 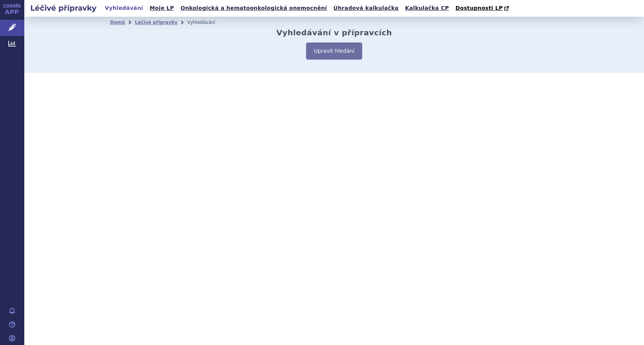 I want to click on a: Kalkulačka CP, so click(x=427, y=8).